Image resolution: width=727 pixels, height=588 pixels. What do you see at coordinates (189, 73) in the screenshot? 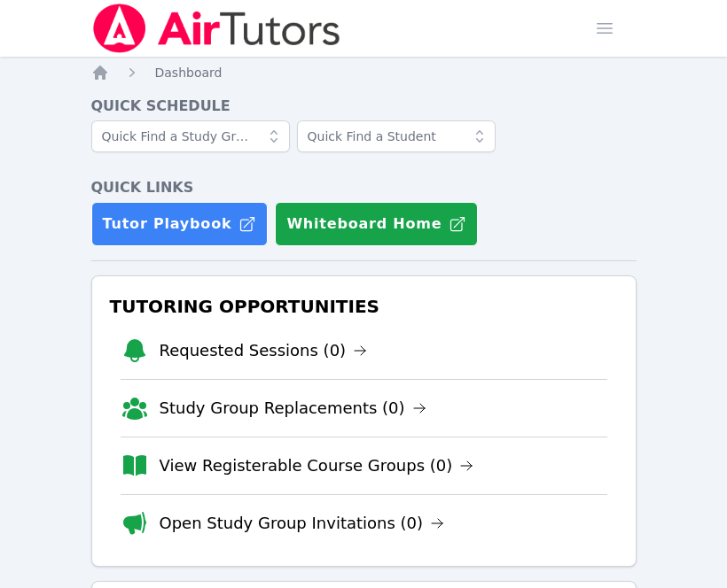
I see `span: Dashboard` at bounding box center [189, 73].